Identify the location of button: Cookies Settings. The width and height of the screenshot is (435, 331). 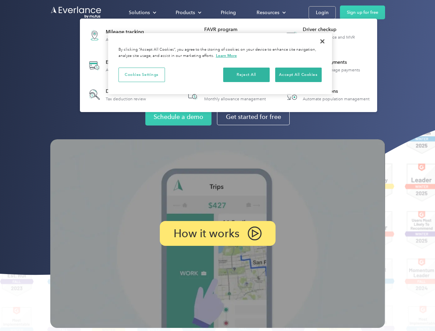
(142, 75).